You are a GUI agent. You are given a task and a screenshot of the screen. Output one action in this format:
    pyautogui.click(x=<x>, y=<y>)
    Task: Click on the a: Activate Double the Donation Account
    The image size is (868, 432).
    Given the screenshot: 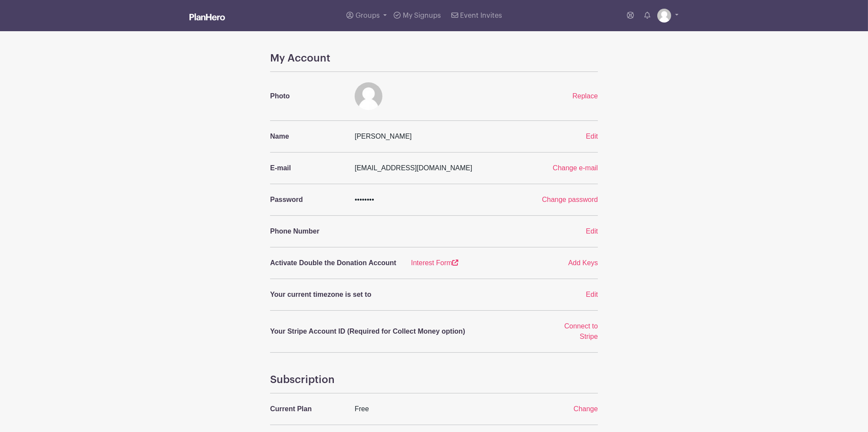 What is the action you would take?
    pyautogui.click(x=335, y=263)
    